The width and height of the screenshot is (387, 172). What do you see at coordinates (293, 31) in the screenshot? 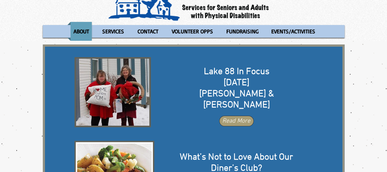
I see `p: EVENTS/ACTIVITIES` at bounding box center [293, 31].